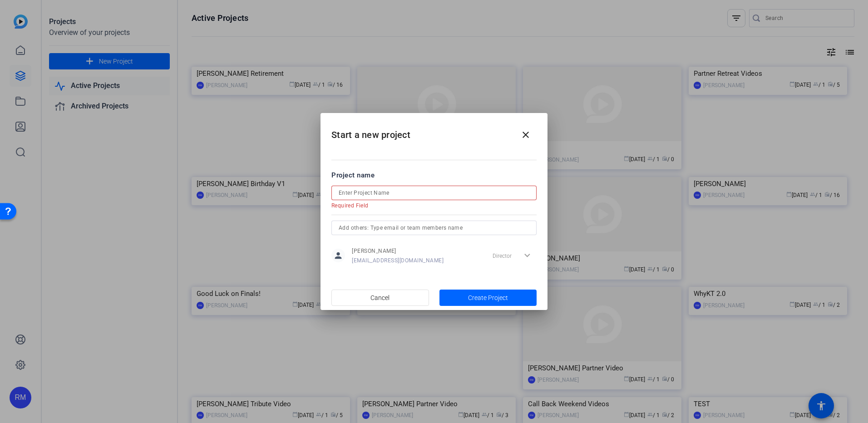  What do you see at coordinates (380, 298) in the screenshot?
I see `button: Cancel` at bounding box center [380, 298].